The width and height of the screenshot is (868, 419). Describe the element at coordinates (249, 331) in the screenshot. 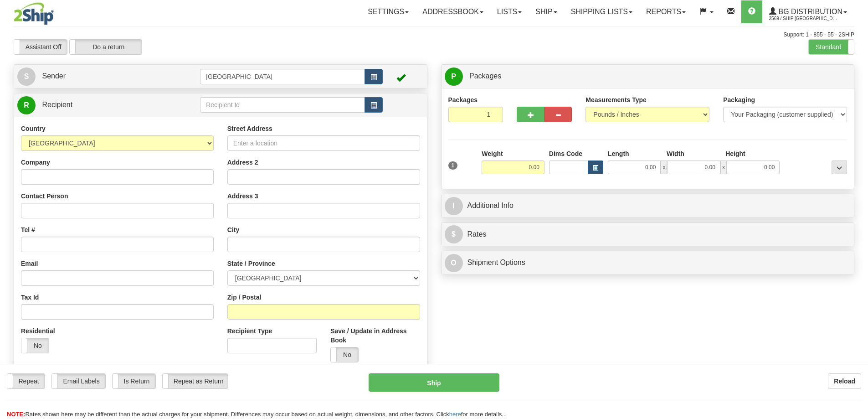

I see `label: Recipient Type` at that location.